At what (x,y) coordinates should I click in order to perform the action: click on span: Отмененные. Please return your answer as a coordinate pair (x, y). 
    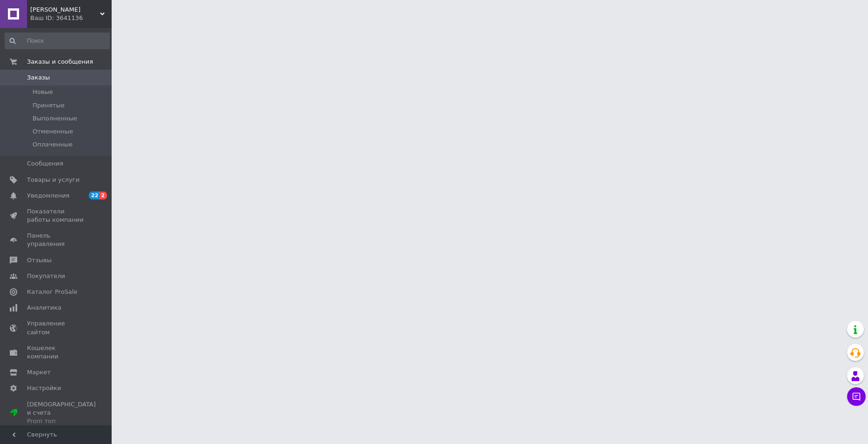
    Looking at the image, I should click on (52, 131).